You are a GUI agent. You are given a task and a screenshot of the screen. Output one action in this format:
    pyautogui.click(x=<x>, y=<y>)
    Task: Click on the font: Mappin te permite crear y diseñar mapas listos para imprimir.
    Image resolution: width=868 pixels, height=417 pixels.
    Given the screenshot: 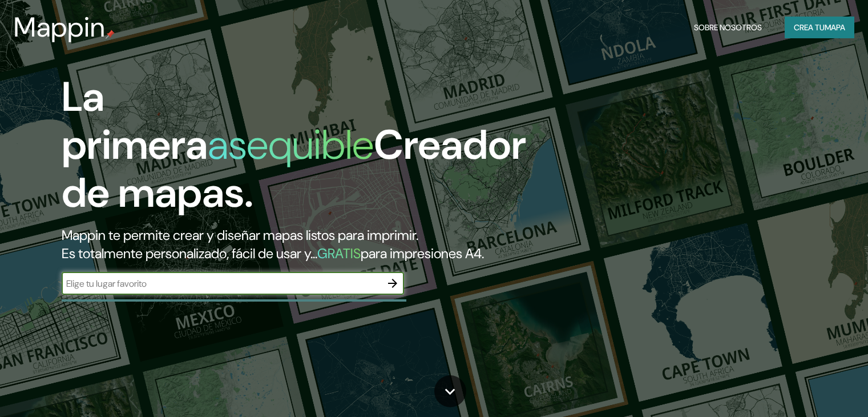 What is the action you would take?
    pyautogui.click(x=240, y=234)
    